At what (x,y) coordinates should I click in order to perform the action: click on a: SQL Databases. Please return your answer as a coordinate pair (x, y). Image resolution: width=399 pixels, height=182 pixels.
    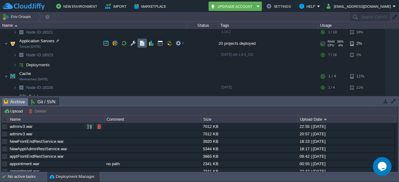
    Looking at the image, I should click on (34, 96).